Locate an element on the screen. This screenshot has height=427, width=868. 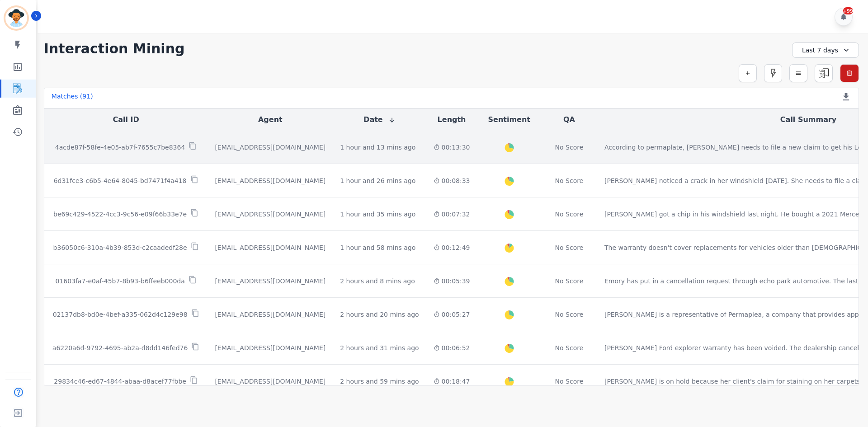
div: 00:05:39 is located at coordinates (452, 281).